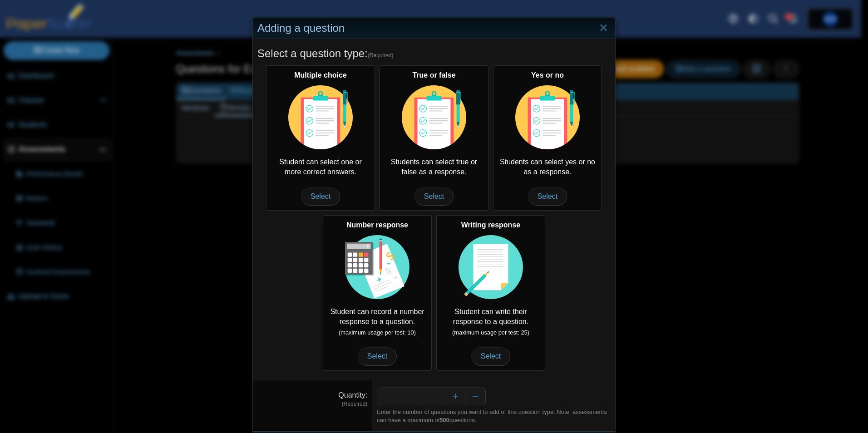 This screenshot has width=868, height=433. What do you see at coordinates (377, 332) in the screenshot?
I see `small: (maximum usage per test: 10)` at bounding box center [377, 332].